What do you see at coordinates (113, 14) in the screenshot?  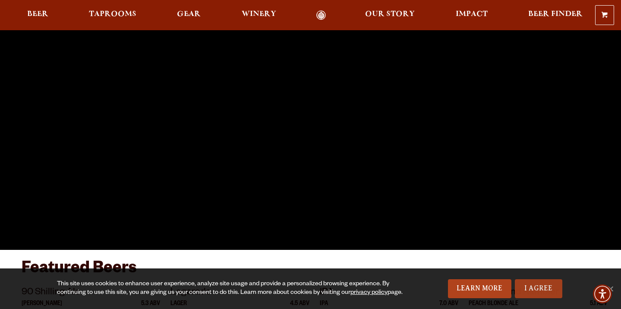 I see `span: Taprooms` at bounding box center [113, 14].